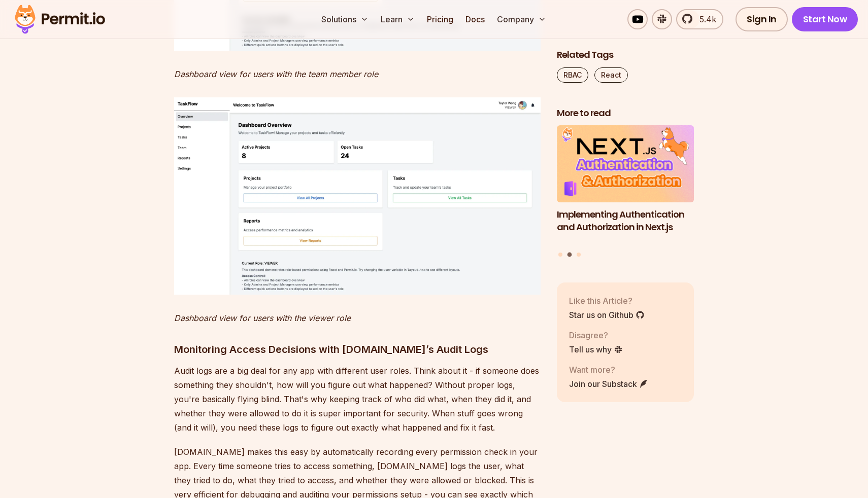 Image resolution: width=868 pixels, height=498 pixels. What do you see at coordinates (475, 19) in the screenshot?
I see `a: Docs` at bounding box center [475, 19].